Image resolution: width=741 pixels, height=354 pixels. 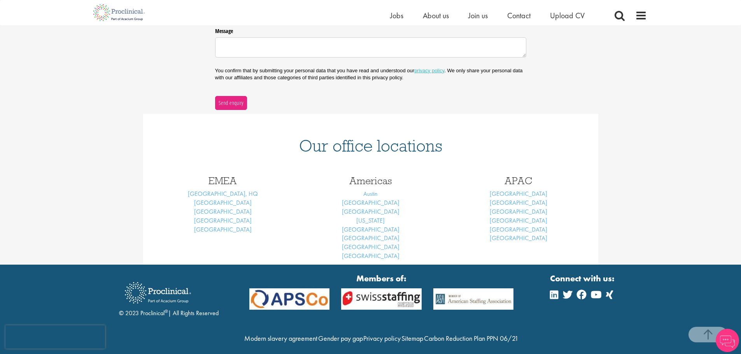 I want to click on span: About us, so click(x=435, y=16).